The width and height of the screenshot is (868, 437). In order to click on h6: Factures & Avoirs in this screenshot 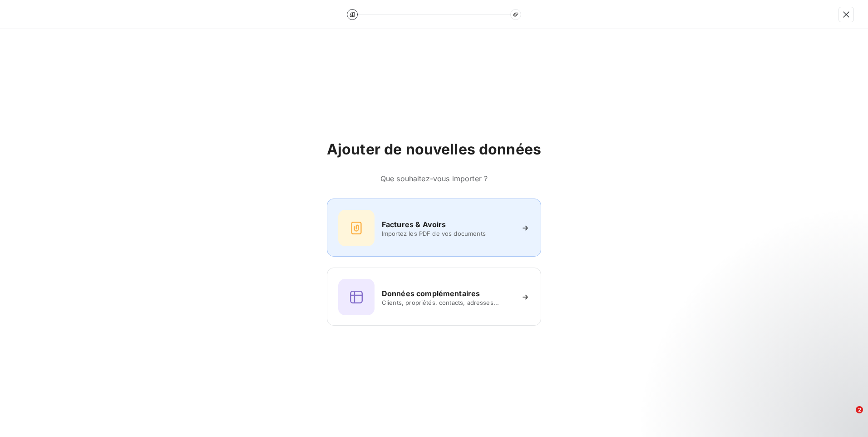, I will do `click(414, 224)`.